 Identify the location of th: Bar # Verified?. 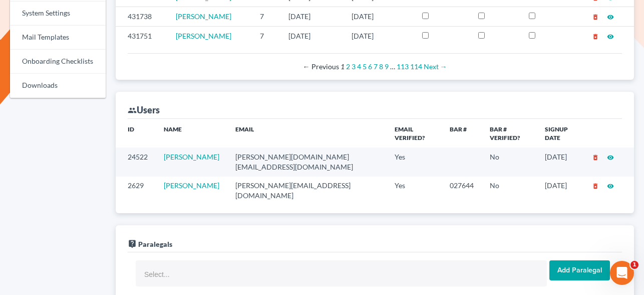
(509, 133).